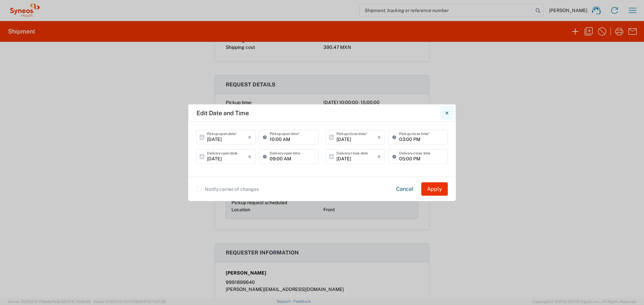 The image size is (644, 305). Describe the element at coordinates (447, 113) in the screenshot. I see `button: Close` at that location.